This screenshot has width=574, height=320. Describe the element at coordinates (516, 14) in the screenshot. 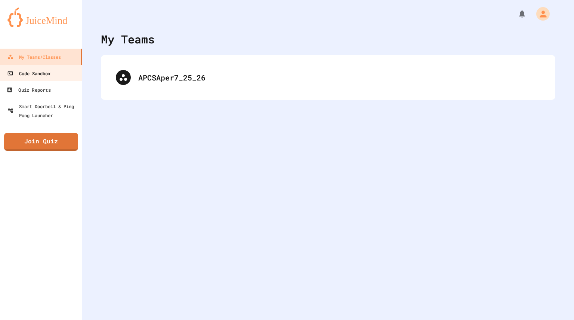

I see `div: My Notifications` at that location.